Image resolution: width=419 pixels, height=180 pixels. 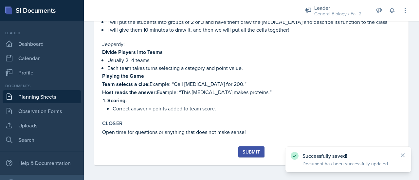 What do you see at coordinates (254, 30) in the screenshot?
I see `p: I will give them 10 minutes to draw it, and then we will put all the cells together!` at bounding box center [254, 30].